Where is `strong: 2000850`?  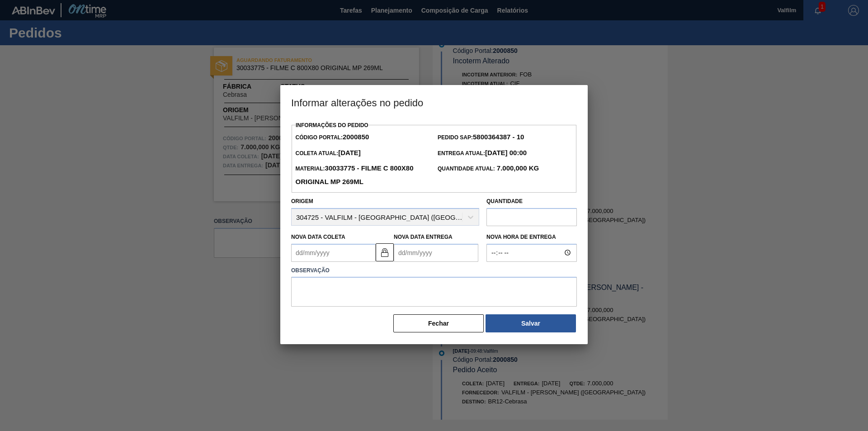
strong: 2000850 is located at coordinates (356, 136).